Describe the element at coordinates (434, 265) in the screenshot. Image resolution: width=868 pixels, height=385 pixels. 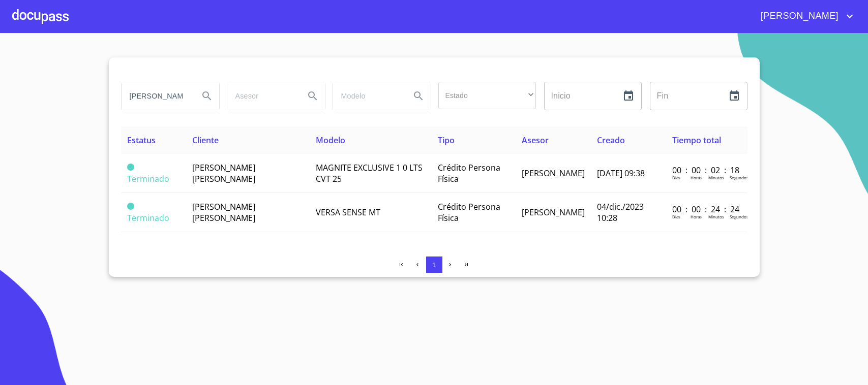
I see `span: 1` at that location.